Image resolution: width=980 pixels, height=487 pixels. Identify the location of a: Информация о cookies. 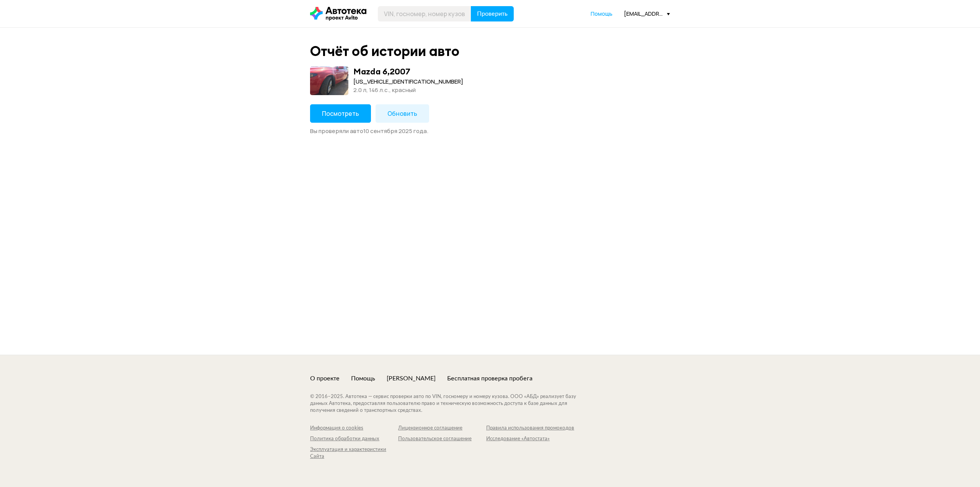
(354, 428).